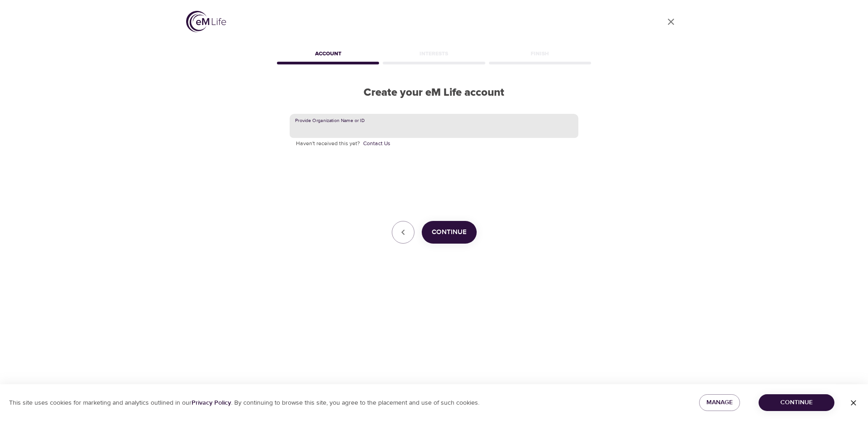 The height and width of the screenshot is (421, 868). I want to click on h2: Create your eM Life account, so click(434, 93).